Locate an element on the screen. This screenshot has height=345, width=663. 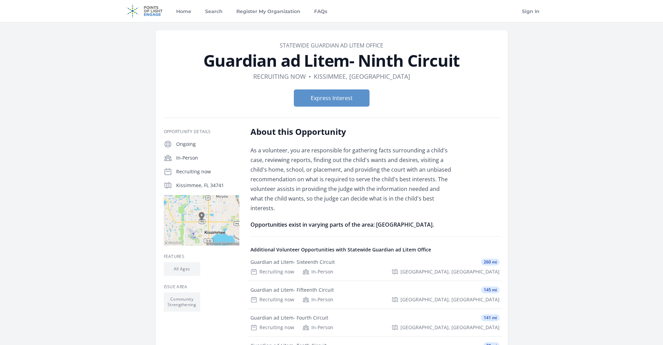
div: Guardian ad Litem- Fifteenth Circuit is located at coordinates (292, 290).